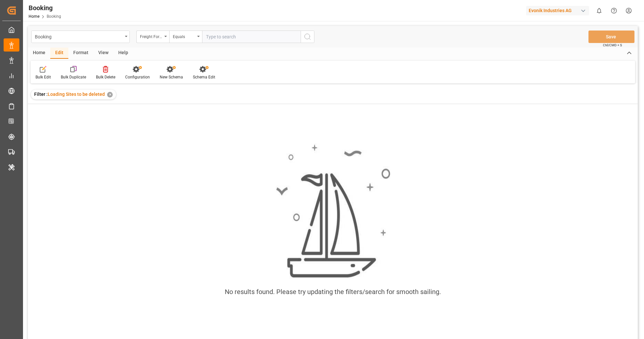 This screenshot has width=644, height=339. I want to click on button: Help Center, so click(614, 10).